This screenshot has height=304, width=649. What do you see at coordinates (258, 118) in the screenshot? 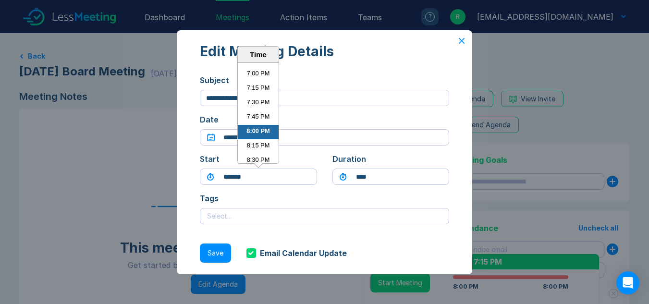
I see `li: 7:45 PM` at bounding box center [258, 118].